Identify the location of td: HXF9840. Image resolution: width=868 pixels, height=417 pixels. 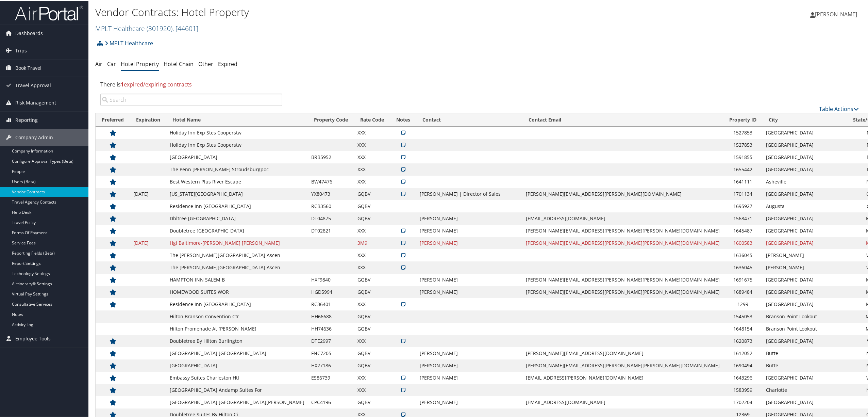
(331, 279).